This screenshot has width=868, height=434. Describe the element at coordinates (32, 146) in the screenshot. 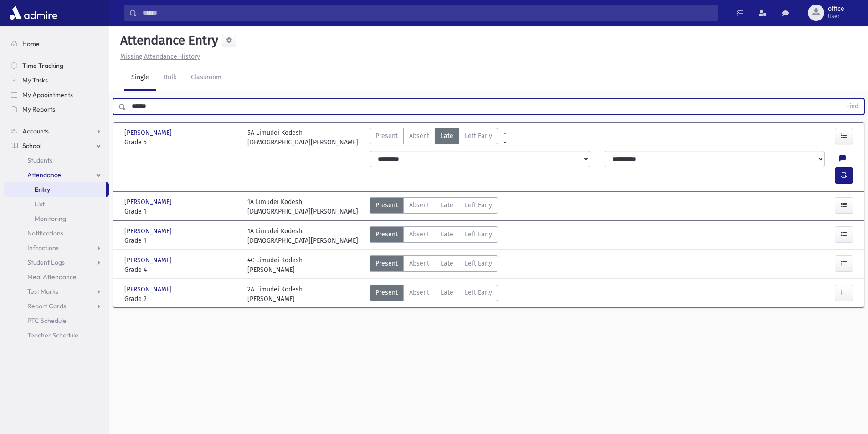

I see `span: School` at that location.